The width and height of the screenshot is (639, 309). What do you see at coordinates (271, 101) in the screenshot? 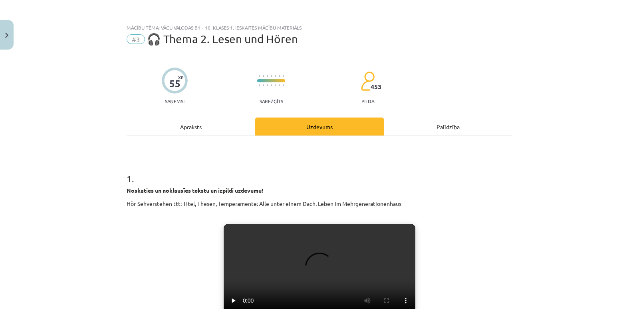
I see `p: Sarežģīts` at bounding box center [271, 101].